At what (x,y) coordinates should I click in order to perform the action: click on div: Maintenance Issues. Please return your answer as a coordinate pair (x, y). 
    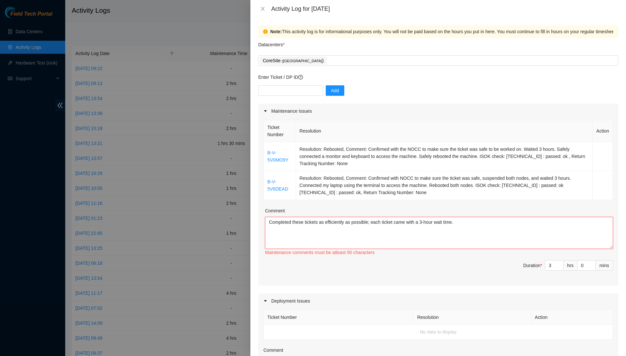
    Looking at the image, I should click on (438, 111).